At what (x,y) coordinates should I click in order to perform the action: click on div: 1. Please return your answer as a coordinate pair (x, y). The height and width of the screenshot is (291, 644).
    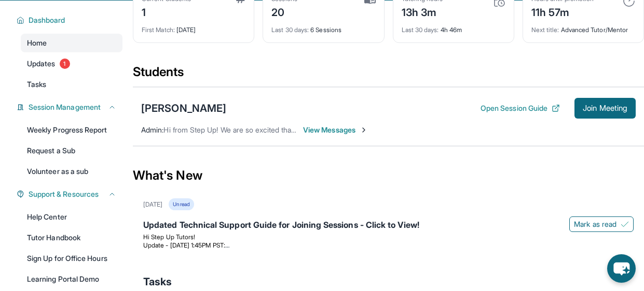
    Looking at the image, I should click on (166, 11).